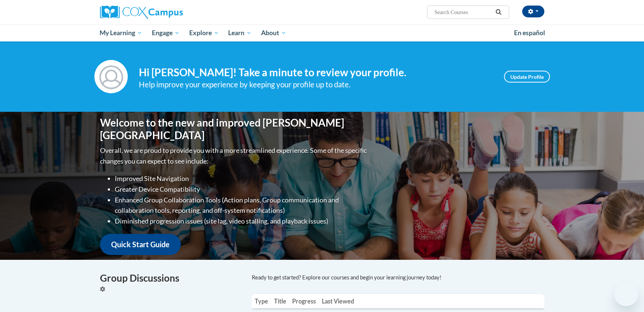  Describe the element at coordinates (463, 12) in the screenshot. I see `input: Search Courses` at that location.